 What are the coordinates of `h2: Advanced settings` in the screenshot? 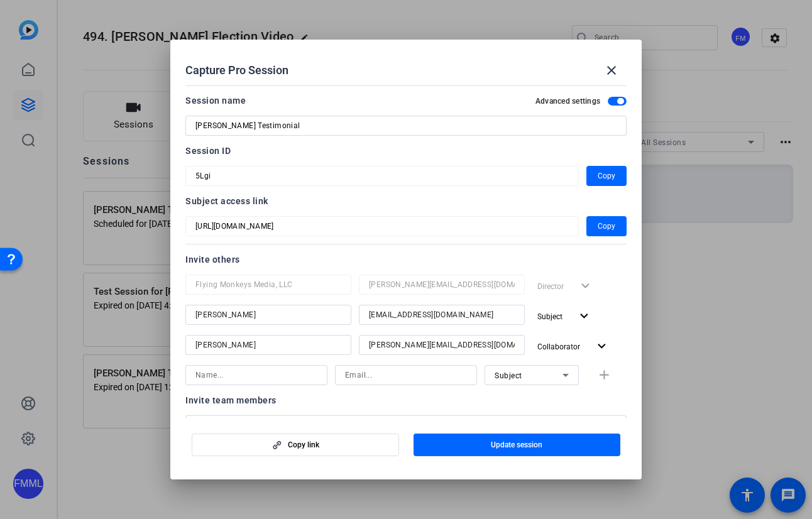 It's located at (567, 101).